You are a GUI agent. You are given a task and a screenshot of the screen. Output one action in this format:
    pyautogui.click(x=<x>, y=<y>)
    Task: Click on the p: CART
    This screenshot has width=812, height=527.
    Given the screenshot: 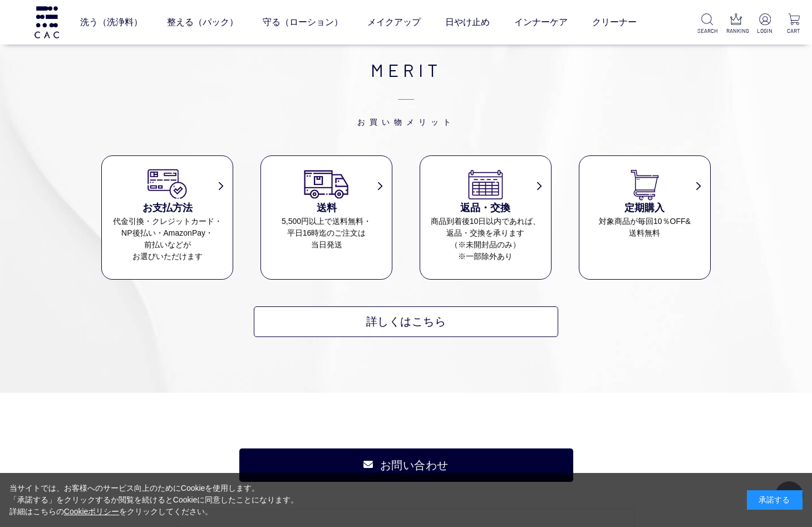 What is the action you would take?
    pyautogui.click(x=794, y=31)
    